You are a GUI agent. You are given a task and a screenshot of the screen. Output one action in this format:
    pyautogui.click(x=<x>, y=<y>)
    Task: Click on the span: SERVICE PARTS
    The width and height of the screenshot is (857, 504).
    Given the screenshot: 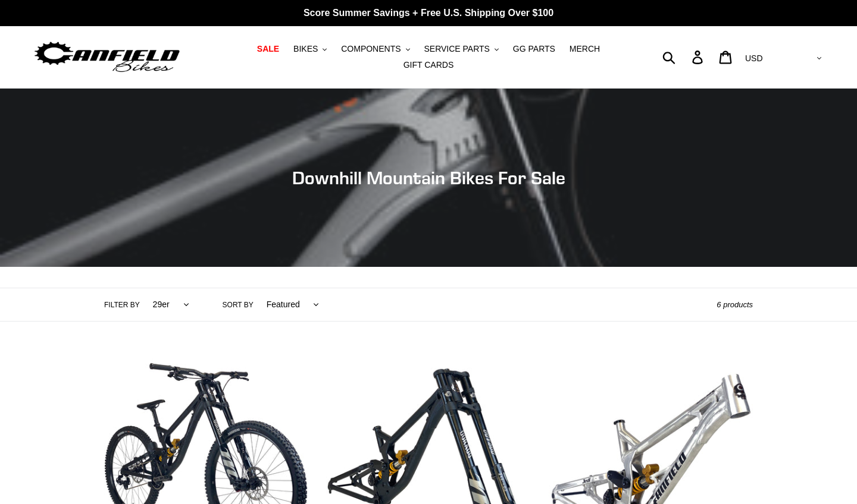 What is the action you would take?
    pyautogui.click(x=457, y=48)
    